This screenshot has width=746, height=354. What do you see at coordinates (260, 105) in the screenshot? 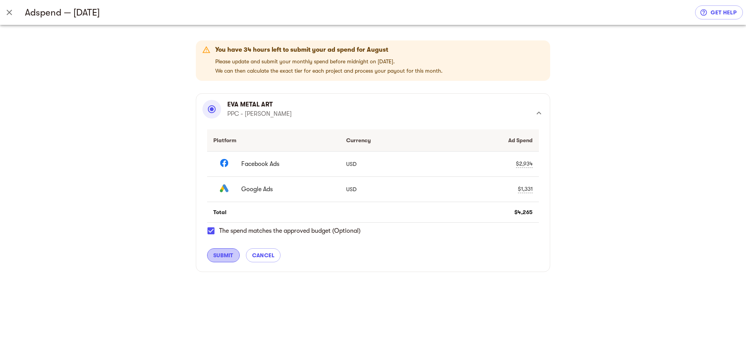
I see `p: Eva Metal Art` at bounding box center [260, 105].